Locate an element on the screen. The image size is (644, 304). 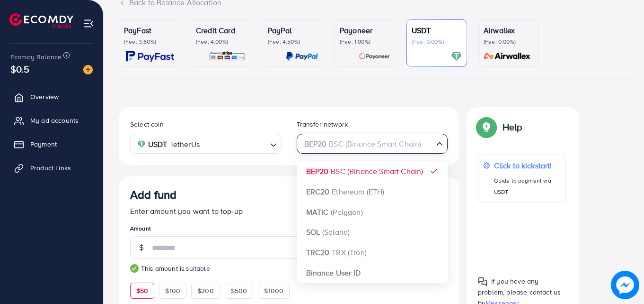
img: menu is located at coordinates (89, 23).